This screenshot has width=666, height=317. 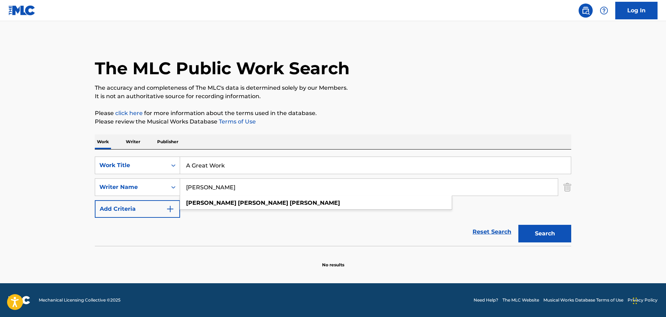 I want to click on p: It is not an authoritative source for recording information., so click(x=333, y=96).